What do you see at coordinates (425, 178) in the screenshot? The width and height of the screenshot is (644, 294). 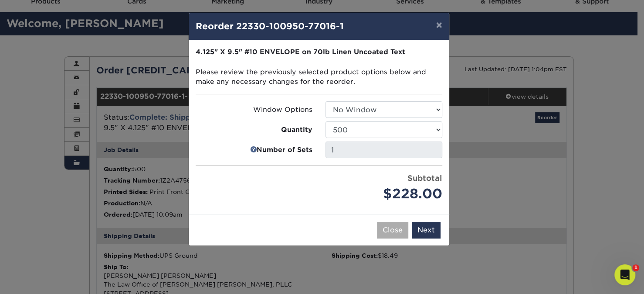 I see `strong: Subtotal` at bounding box center [425, 178].